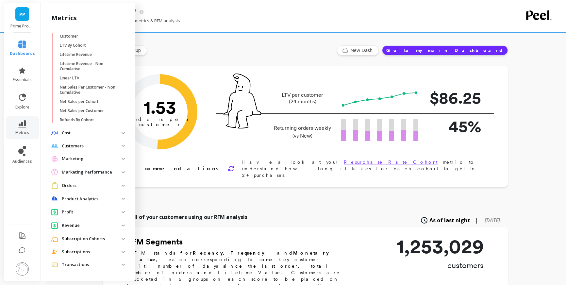 Image resolution: width=566 pixels, height=285 pixels. I want to click on p: Cost, so click(92, 133).